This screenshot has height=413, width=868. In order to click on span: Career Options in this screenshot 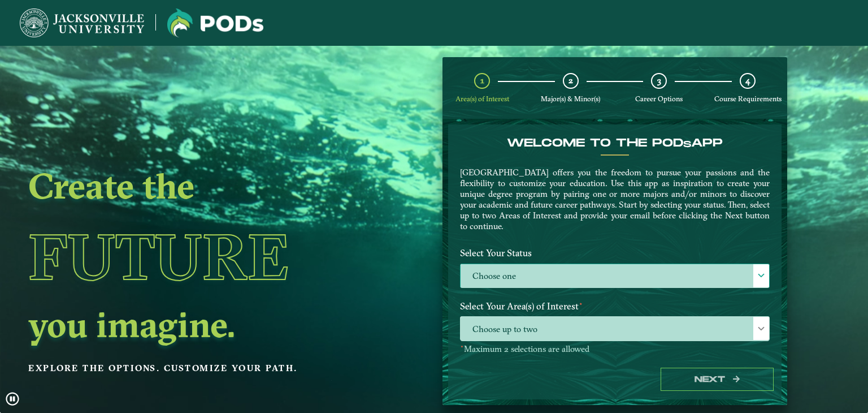, I will do `click(659, 99)`.